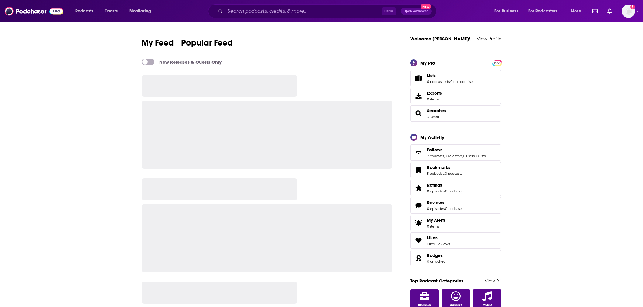 This screenshot has height=307, width=643. Describe the element at coordinates (140, 11) in the screenshot. I see `span: Monitoring` at that location.